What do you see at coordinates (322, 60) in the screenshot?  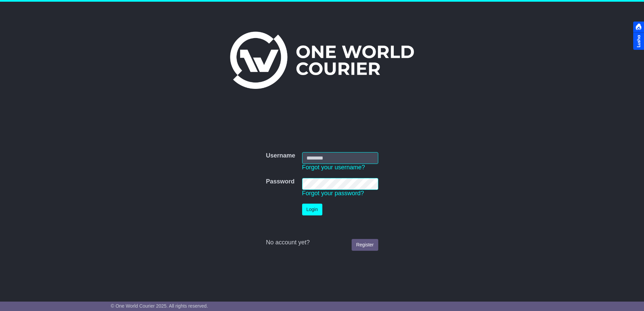 I see `img: One World` at bounding box center [322, 60].